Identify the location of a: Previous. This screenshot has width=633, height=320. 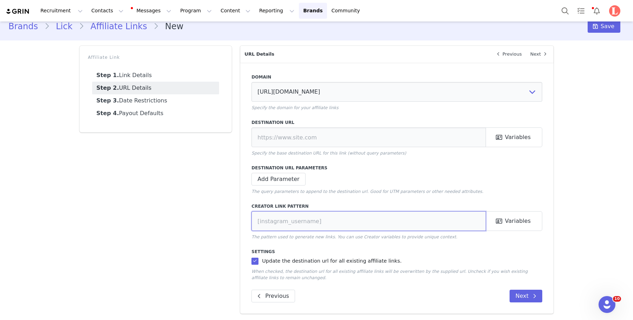
(508, 54).